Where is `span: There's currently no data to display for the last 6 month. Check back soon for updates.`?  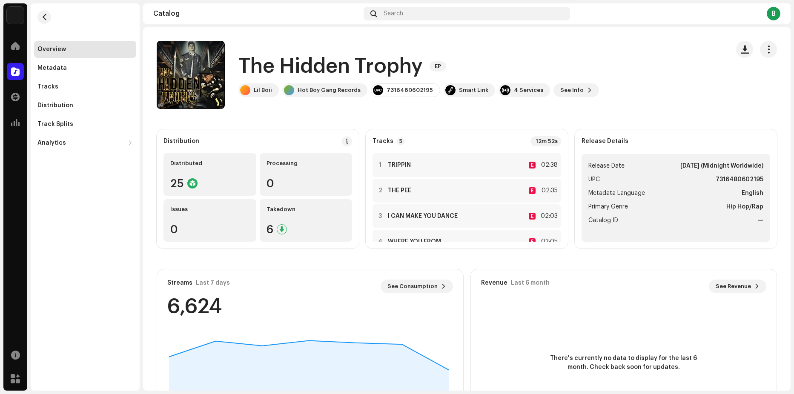
span: There's currently no data to display for the last 6 month. Check back soon for updates. is located at coordinates (623, 363).